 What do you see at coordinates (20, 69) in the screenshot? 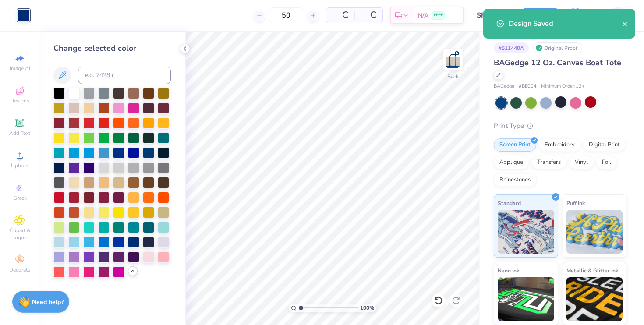
I see `span: Image AI` at bounding box center [20, 69].